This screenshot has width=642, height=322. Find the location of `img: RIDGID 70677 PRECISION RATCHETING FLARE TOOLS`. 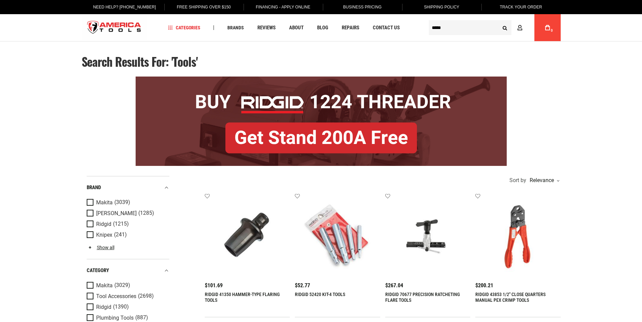

img: RIDGID 70677 PRECISION RATCHETING FLARE TOOLS is located at coordinates (428, 236).